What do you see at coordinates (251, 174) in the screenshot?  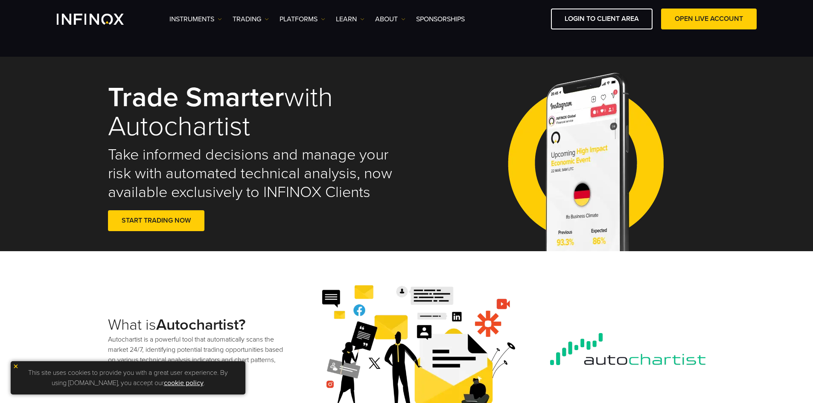 I see `h2: Take informed decisions and manage your risk with automated technical analysis, now available exc...` at bounding box center [251, 174].